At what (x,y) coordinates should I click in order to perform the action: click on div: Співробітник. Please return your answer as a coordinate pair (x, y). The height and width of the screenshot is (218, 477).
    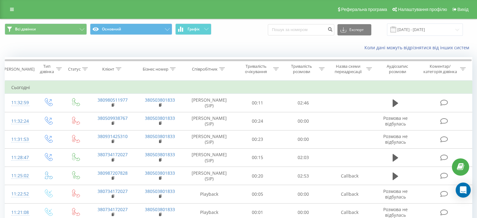
    Looking at the image, I should click on (205, 69).